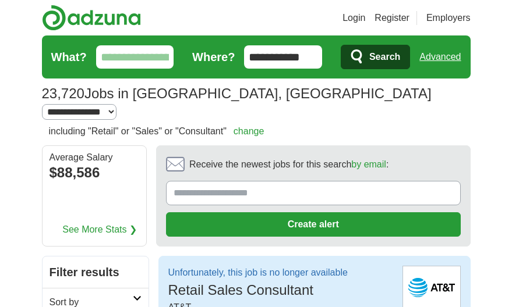 This screenshot has height=307, width=512. What do you see at coordinates (63, 94) in the screenshot?
I see `span: 23,720` at bounding box center [63, 94].